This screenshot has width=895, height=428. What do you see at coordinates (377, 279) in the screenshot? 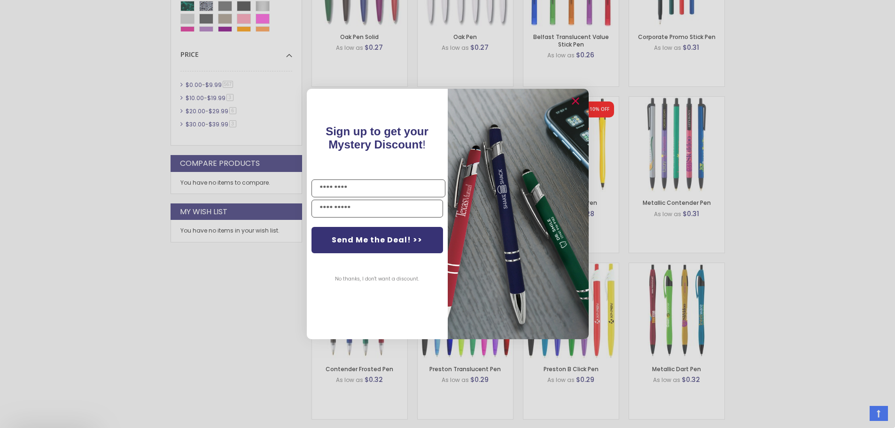
I see `button: No thanks, I don't want a discount.` at bounding box center [377, 279].